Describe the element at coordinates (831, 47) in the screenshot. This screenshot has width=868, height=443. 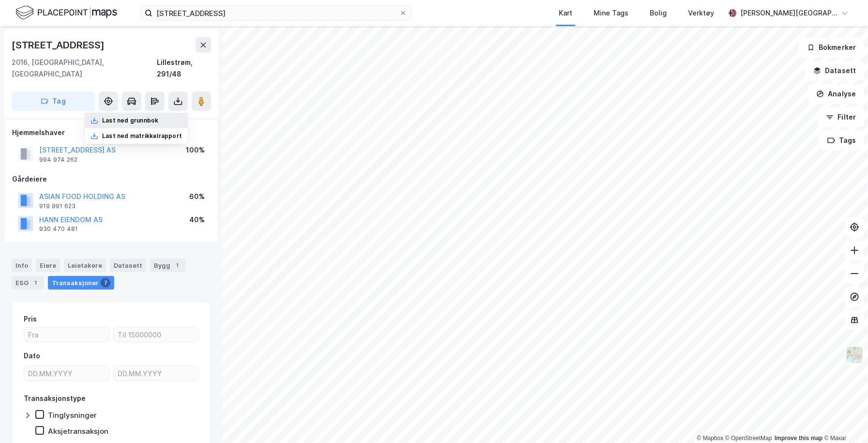
I see `button: Bokmerker` at that location.